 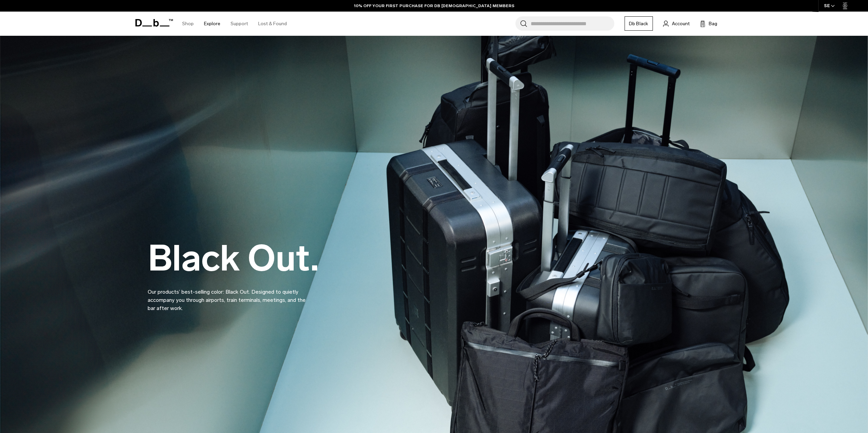 I want to click on span: Bag, so click(x=713, y=24).